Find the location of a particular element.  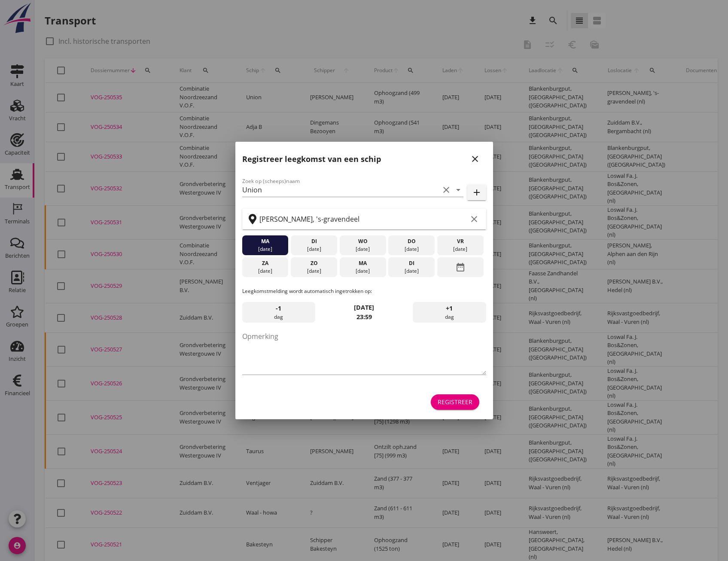

div: Registreer is located at coordinates (455, 401).